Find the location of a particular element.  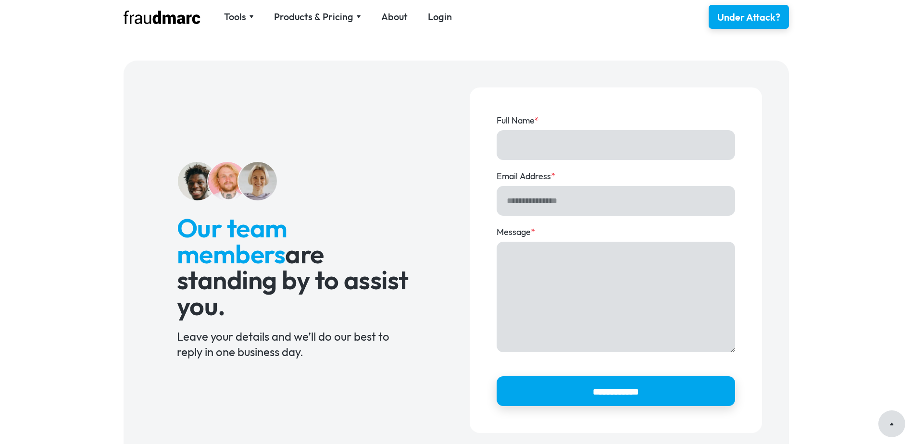

span: Our team members is located at coordinates (232, 241).